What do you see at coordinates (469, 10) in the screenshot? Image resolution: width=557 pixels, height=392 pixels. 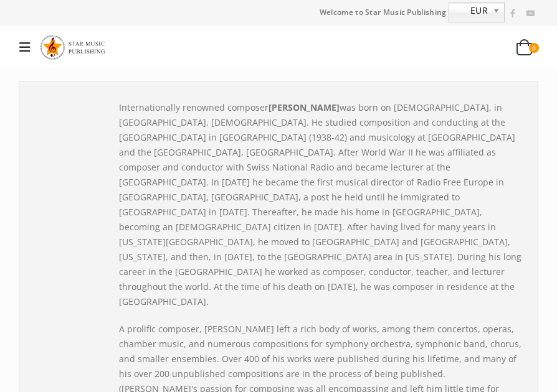 I see `span: EUR` at bounding box center [469, 10].